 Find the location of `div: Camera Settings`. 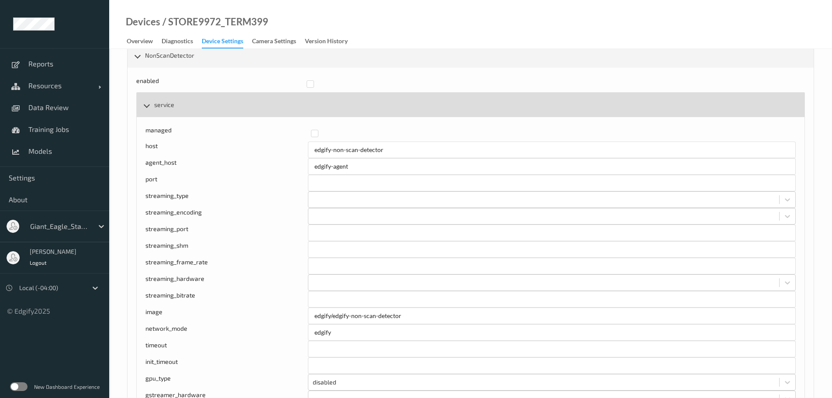

div: Camera Settings is located at coordinates (274, 42).